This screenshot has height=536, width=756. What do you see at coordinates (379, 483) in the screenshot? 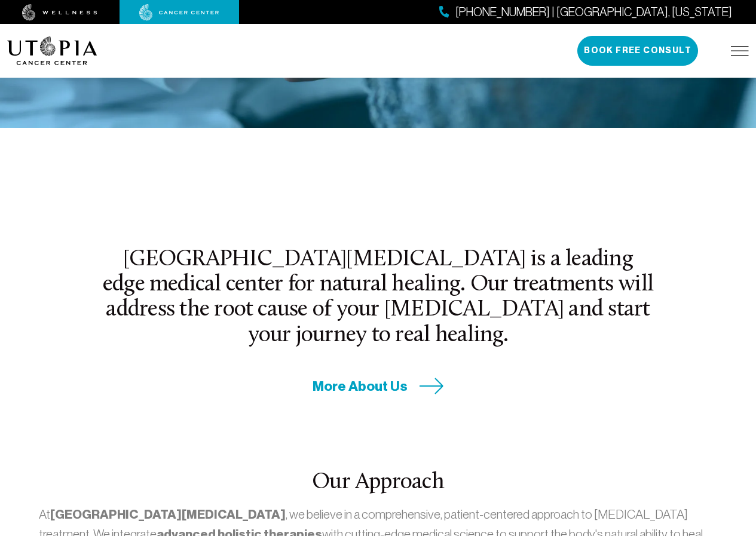
I see `h2: Our Approach` at bounding box center [379, 483].